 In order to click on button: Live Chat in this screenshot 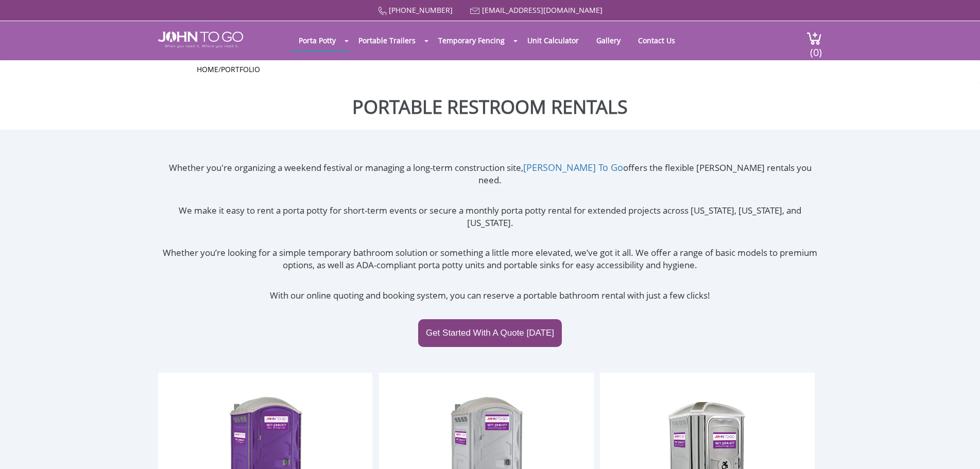, I will do `click(959, 448)`.